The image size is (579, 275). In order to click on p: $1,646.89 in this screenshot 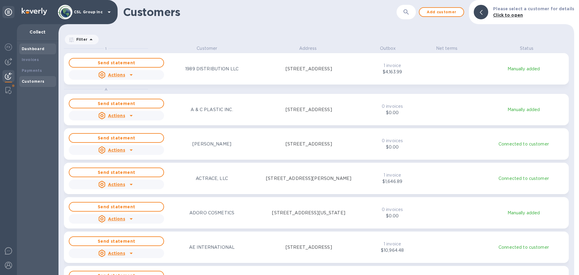, I will do `click(392, 181)`.